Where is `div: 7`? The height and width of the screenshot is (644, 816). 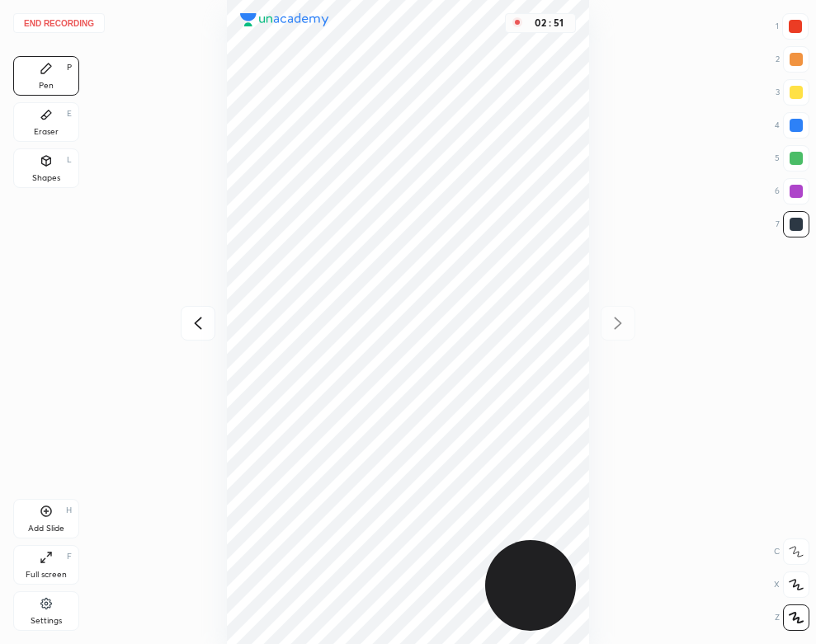
div: 7 is located at coordinates (792, 225).